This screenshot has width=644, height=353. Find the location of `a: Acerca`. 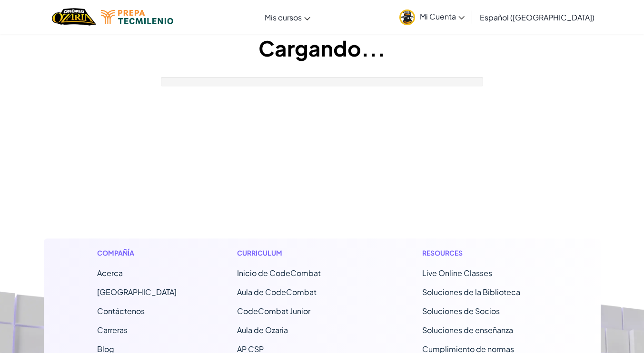

a: Acerca is located at coordinates (110, 273).